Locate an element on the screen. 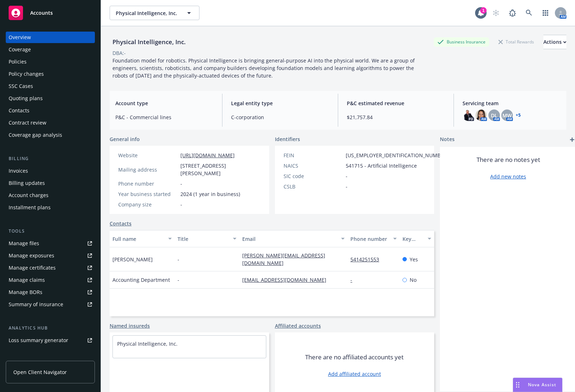 The width and height of the screenshot is (575, 392). div: Manage claims is located at coordinates (26, 280).